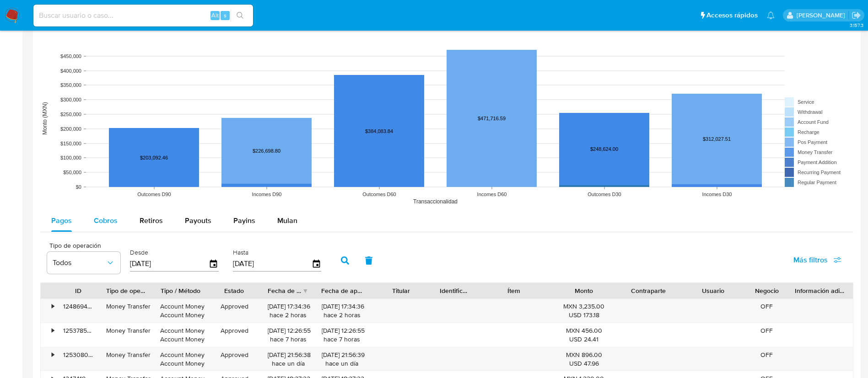 The height and width of the screenshot is (378, 868). What do you see at coordinates (823, 15) in the screenshot?
I see `p: alicia.aldreteperez@mercadolibre.com.mx` at bounding box center [823, 15].